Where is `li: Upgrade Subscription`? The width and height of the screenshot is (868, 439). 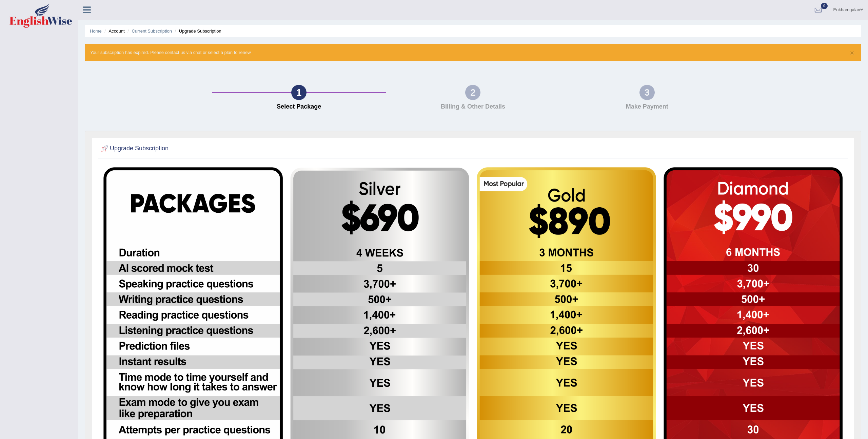
li: Upgrade Subscription is located at coordinates (197, 31).